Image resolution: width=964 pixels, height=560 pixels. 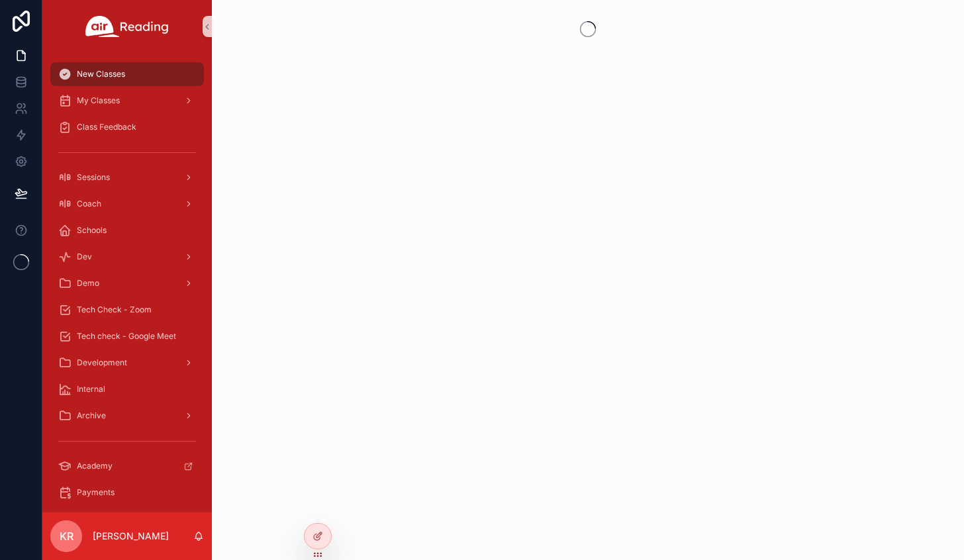 What do you see at coordinates (127, 178) in the screenshot?
I see `a: Sessions` at bounding box center [127, 178].